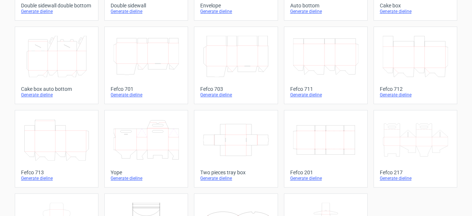 The width and height of the screenshot is (472, 216). Describe the element at coordinates (236, 6) in the screenshot. I see `div: Envelope` at that location.